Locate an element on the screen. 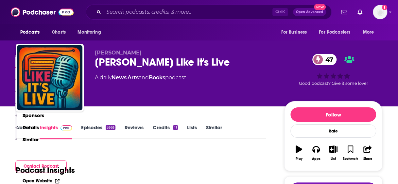  span: For Business is located at coordinates (293, 32).